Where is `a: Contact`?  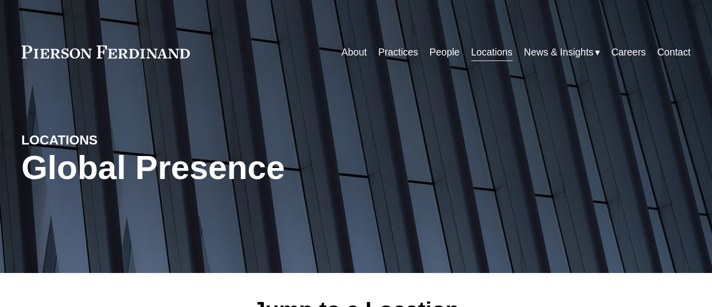 a: Contact is located at coordinates (674, 52).